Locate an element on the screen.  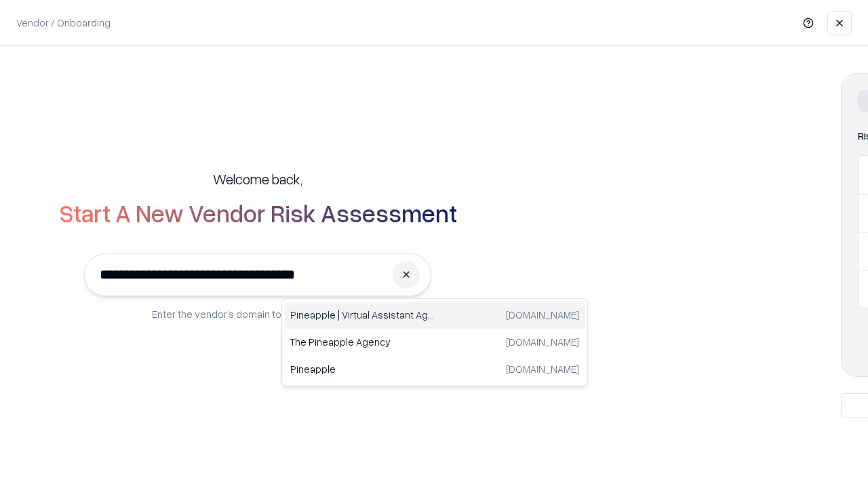
p: Enter the vendor’s domain to begin onboarding is located at coordinates (258, 314).